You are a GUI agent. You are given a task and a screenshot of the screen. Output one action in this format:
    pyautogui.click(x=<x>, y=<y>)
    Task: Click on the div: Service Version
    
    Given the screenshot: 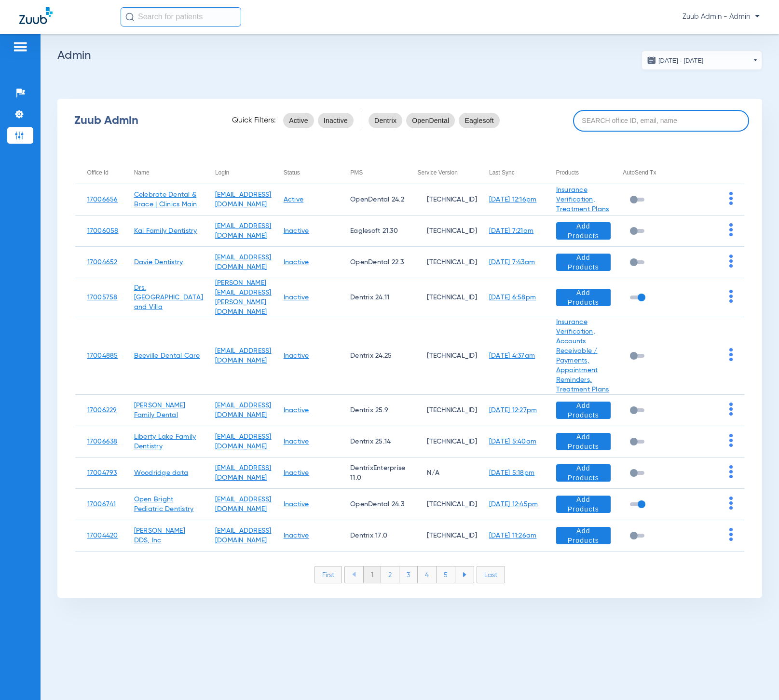 What is the action you would take?
    pyautogui.click(x=437, y=173)
    